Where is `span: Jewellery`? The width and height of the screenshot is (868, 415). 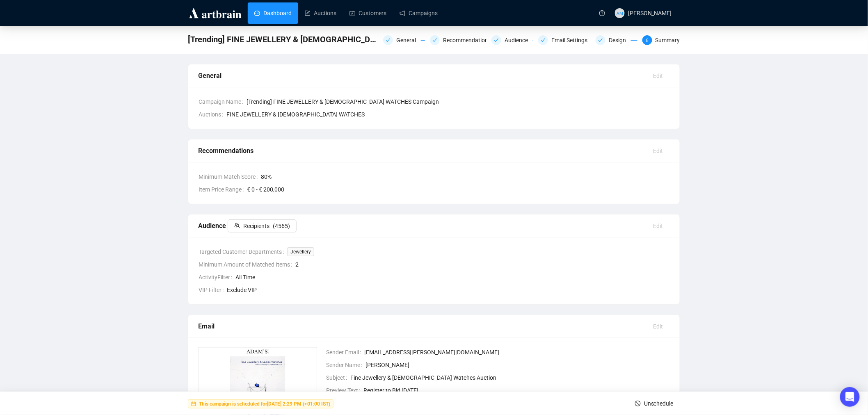
span: Jewellery is located at coordinates (301, 252).